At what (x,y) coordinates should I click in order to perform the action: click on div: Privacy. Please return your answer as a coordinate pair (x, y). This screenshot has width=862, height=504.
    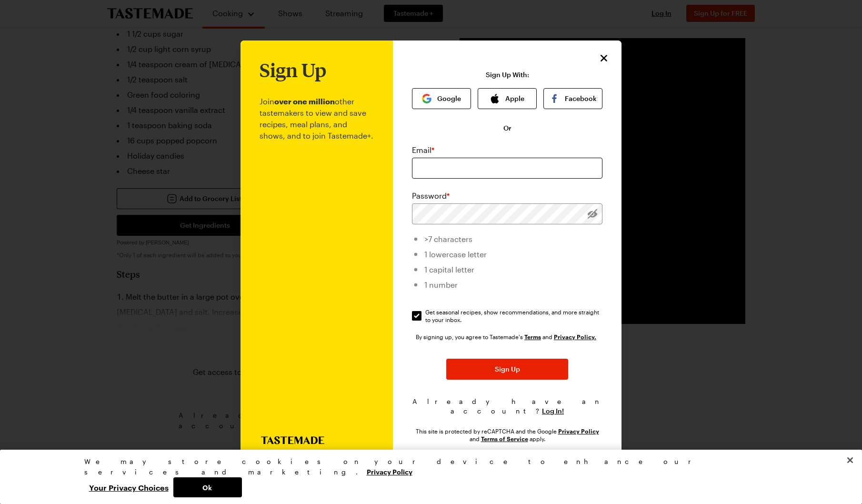
    Looking at the image, I should click on (427, 477).